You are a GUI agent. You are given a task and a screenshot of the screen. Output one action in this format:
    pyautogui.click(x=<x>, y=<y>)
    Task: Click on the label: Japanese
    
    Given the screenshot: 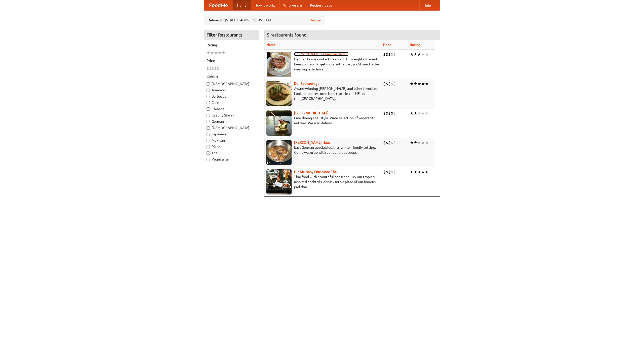 What is the action you would take?
    pyautogui.click(x=232, y=134)
    